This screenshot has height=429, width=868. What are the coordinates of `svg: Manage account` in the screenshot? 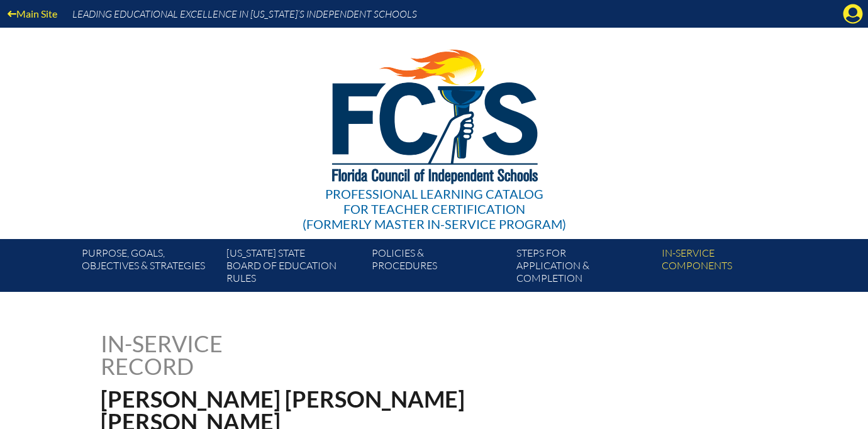 It's located at (853, 14).